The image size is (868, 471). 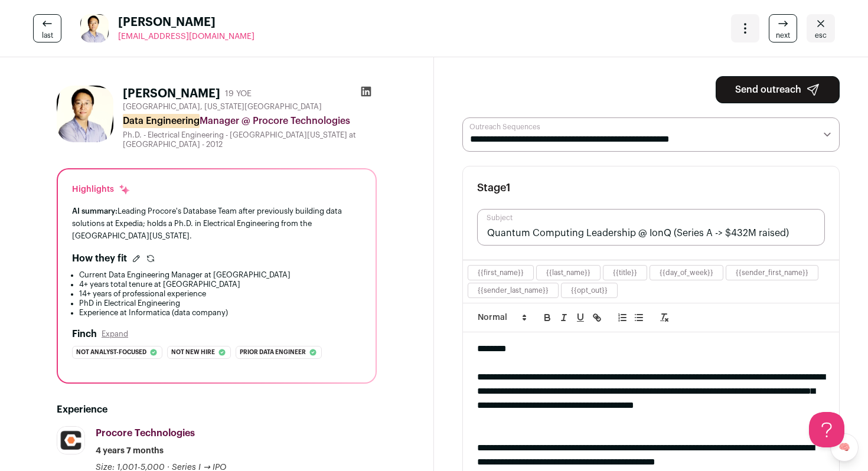 I want to click on span: 1, so click(x=508, y=188).